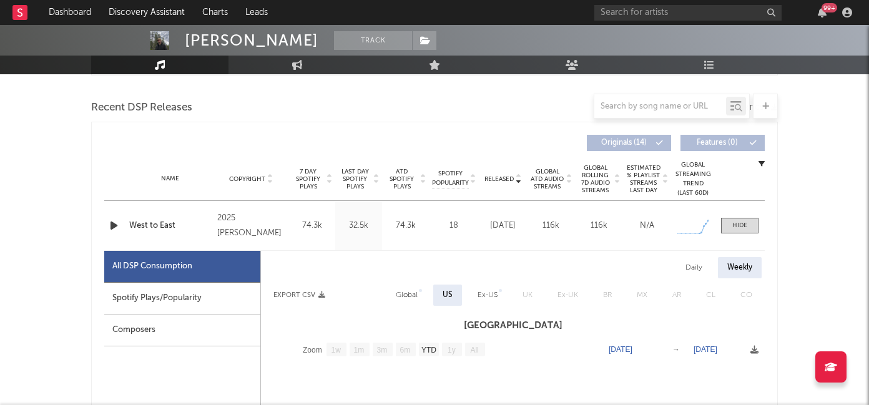 The height and width of the screenshot is (405, 869). What do you see at coordinates (401, 179) in the screenshot?
I see `span: ATD Spotify Plays` at bounding box center [401, 179].